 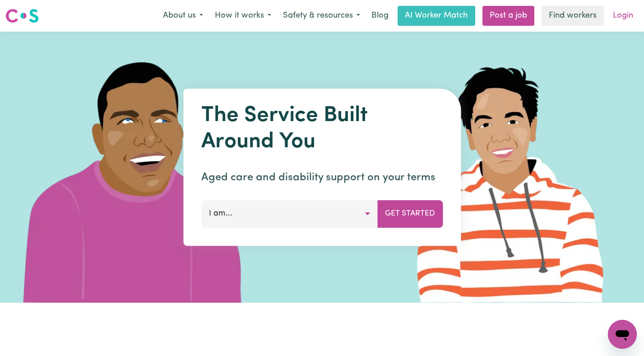 What do you see at coordinates (322, 177) in the screenshot?
I see `p: Aged care and disability support on your terms` at bounding box center [322, 177].